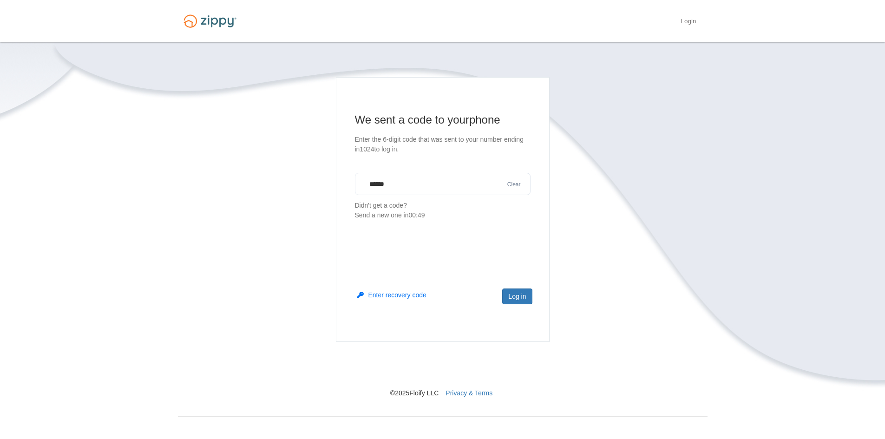 Image resolution: width=885 pixels, height=439 pixels. I want to click on img: Logo, so click(210, 21).